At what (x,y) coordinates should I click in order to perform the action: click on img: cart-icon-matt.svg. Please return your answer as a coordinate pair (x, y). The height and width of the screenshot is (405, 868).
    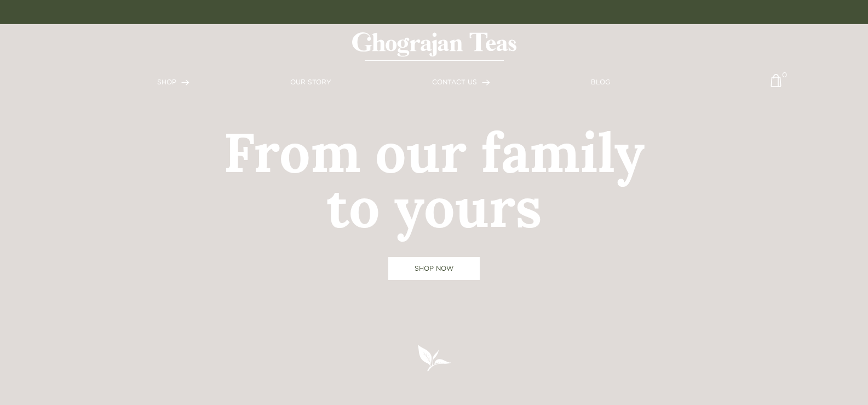
    Looking at the image, I should click on (776, 85).